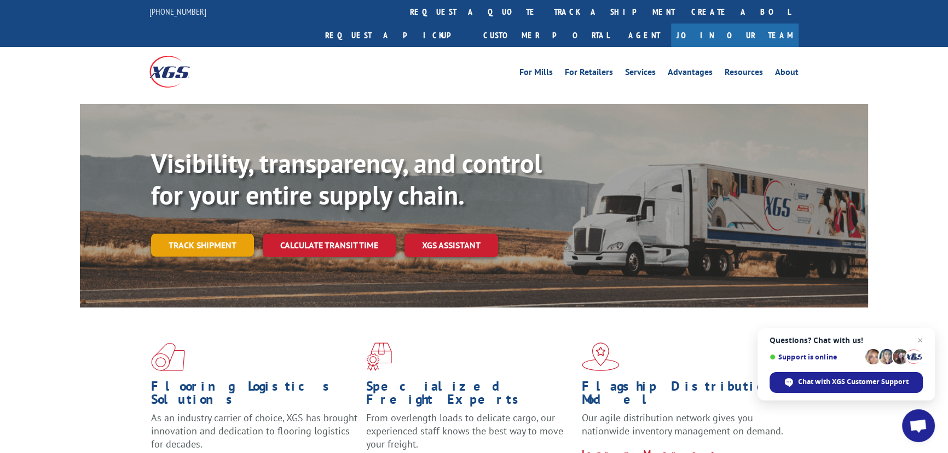 Image resolution: width=948 pixels, height=453 pixels. I want to click on a: About, so click(786, 74).